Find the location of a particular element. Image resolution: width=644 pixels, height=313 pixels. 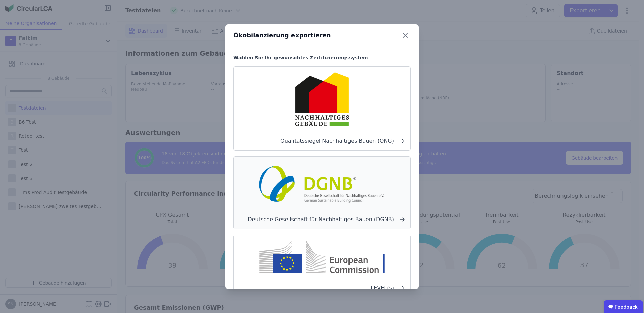

span: Qualitätssiegel Nachhaltiges Bauen (QNG) is located at coordinates (322, 141).